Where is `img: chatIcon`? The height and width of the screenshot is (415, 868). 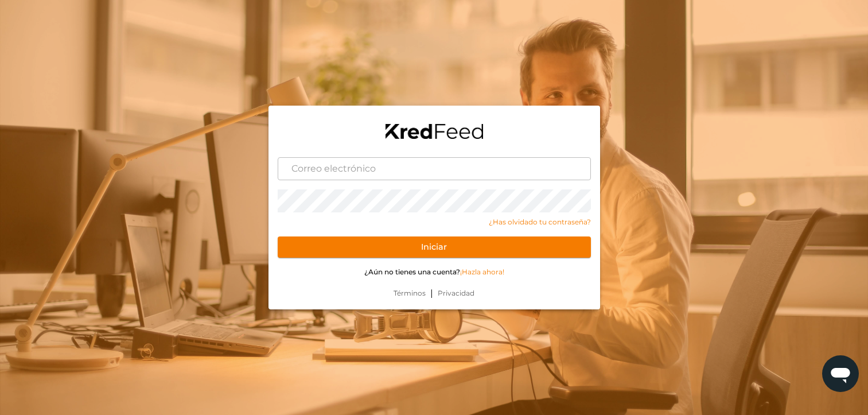
img: chatIcon is located at coordinates (840, 374).